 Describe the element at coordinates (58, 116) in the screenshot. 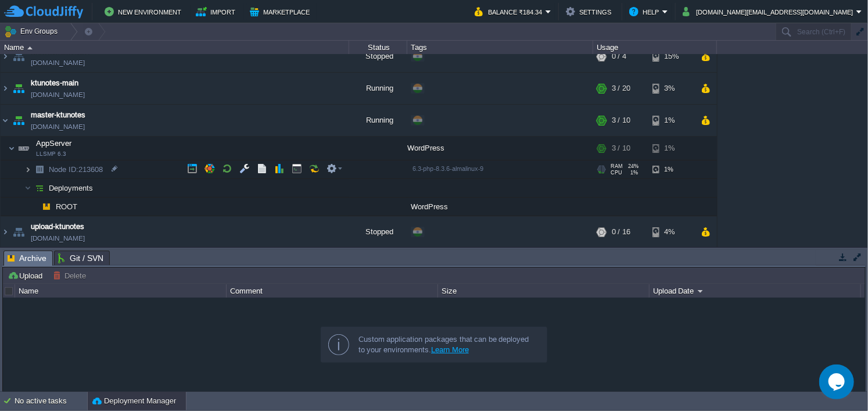

I see `span: master-ktunotes` at that location.